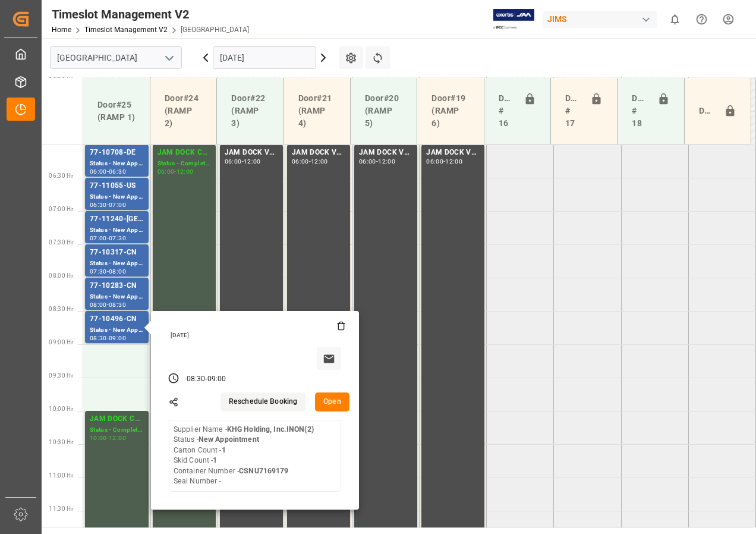 The image size is (756, 534). I want to click on div: Door#23, so click(707, 112).